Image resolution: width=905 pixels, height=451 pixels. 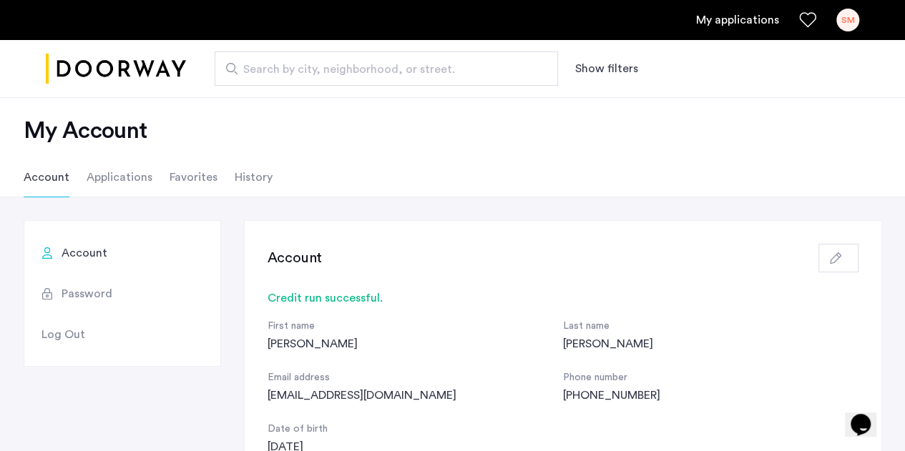 I want to click on span: Password, so click(x=87, y=294).